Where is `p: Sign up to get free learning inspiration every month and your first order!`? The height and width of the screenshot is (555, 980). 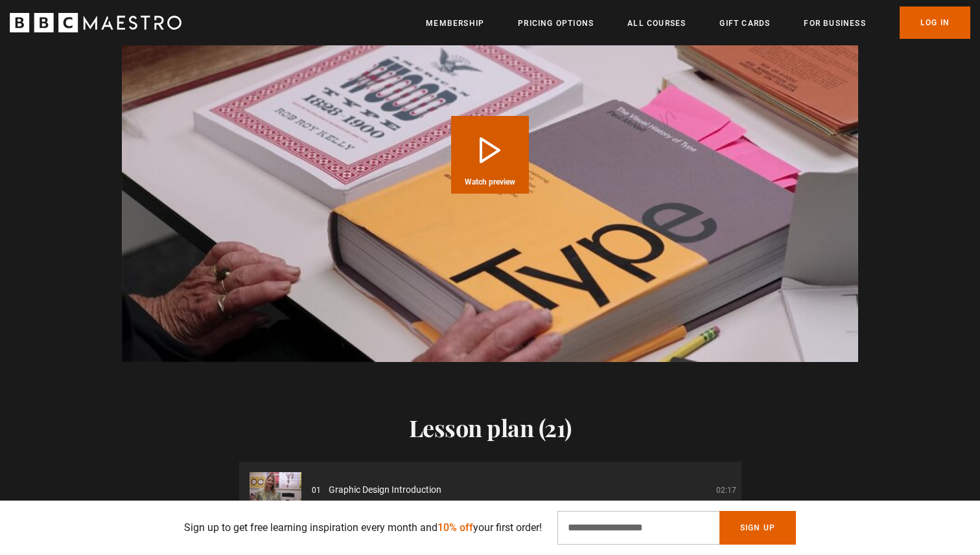 p: Sign up to get free learning inspiration every month and your first order! is located at coordinates (363, 528).